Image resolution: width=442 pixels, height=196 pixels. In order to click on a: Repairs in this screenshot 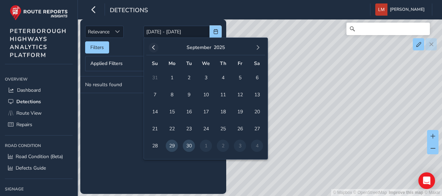, I will do `click(39, 125)`.